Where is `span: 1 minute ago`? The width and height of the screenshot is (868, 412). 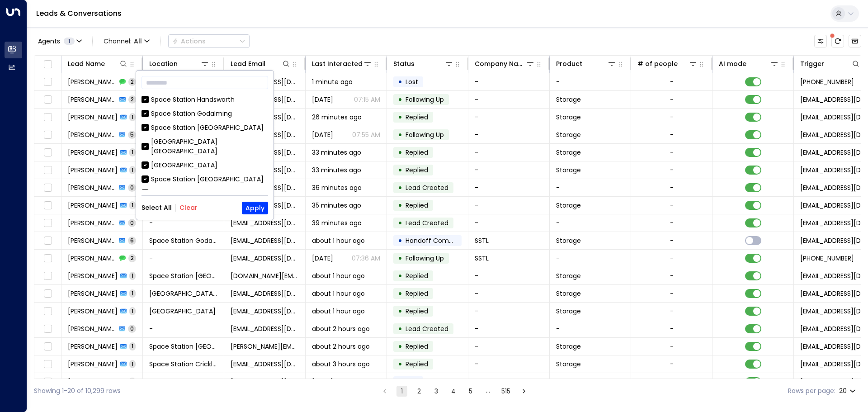
span: 1 minute ago is located at coordinates (332, 82).